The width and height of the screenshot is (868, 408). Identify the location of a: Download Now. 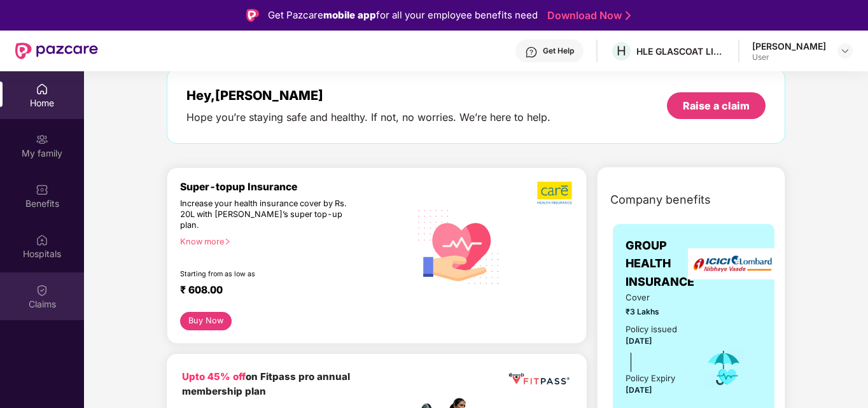
(586, 15).